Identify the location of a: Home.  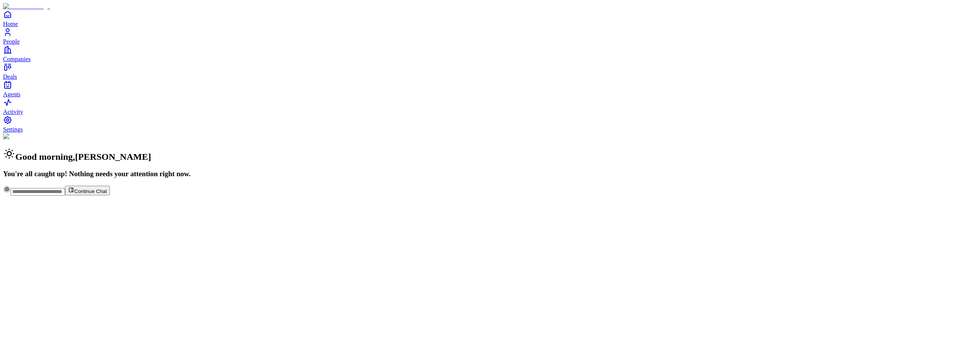
(490, 18).